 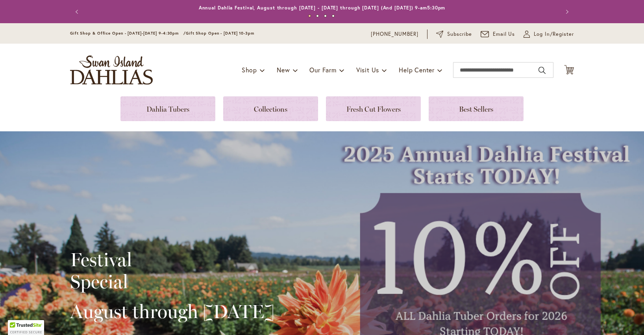 I want to click on a: store logo, so click(x=112, y=70).